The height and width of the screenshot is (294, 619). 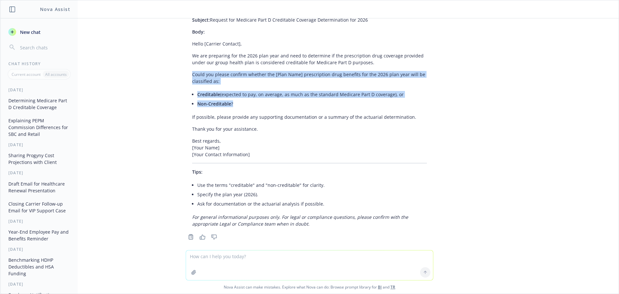 I want to click on p: If possible, please provide any supporting documentation or a summary of the actuarial determinat..., so click(x=309, y=117).